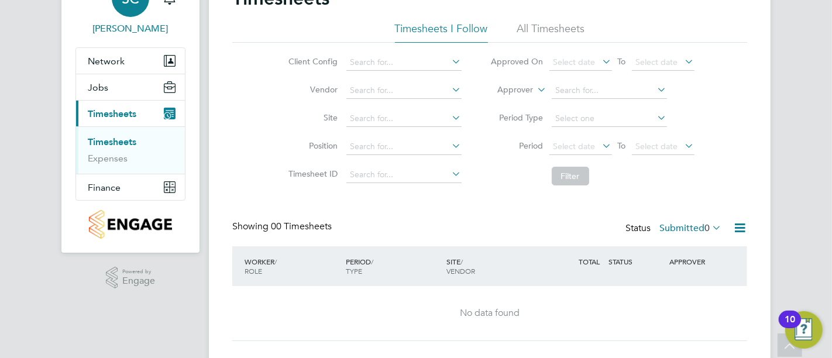 This screenshot has height=358, width=832. Describe the element at coordinates (112, 142) in the screenshot. I see `a: Timesheets` at that location.